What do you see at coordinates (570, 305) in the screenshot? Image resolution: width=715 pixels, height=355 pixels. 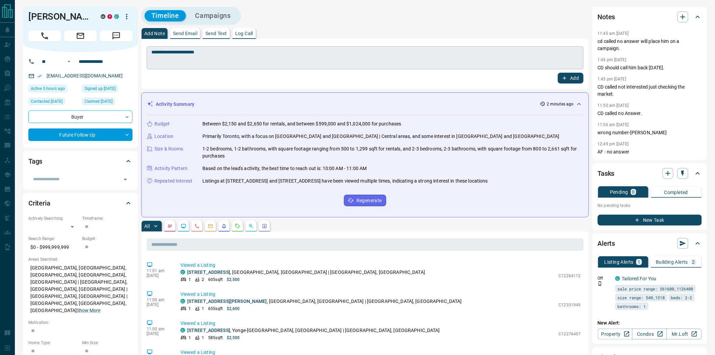 I see `p: C12331949` at bounding box center [570, 305].